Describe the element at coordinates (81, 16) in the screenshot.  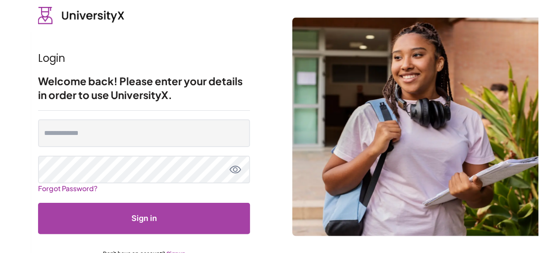
I see `img: UniversityX logo` at that location.